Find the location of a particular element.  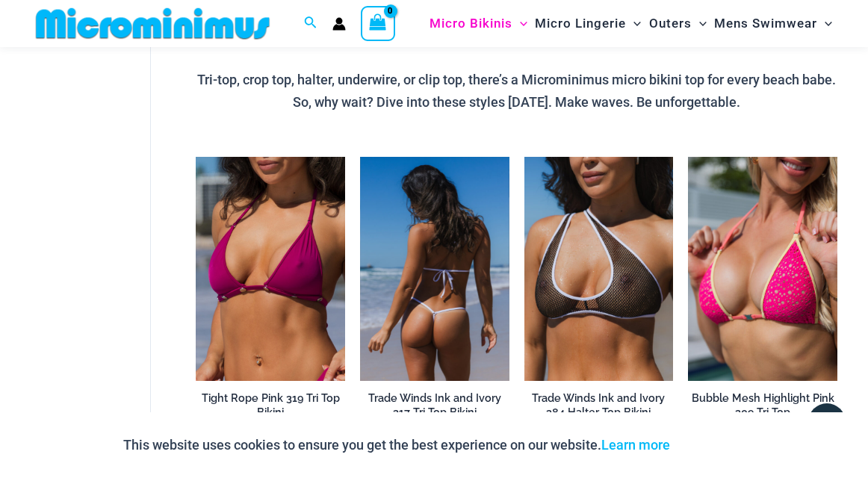

button: Accept is located at coordinates (713, 445).